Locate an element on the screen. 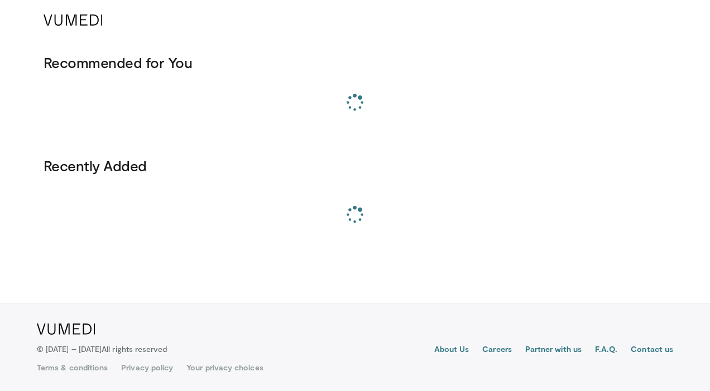 The width and height of the screenshot is (710, 391). a: F.A.Q. is located at coordinates (606, 351).